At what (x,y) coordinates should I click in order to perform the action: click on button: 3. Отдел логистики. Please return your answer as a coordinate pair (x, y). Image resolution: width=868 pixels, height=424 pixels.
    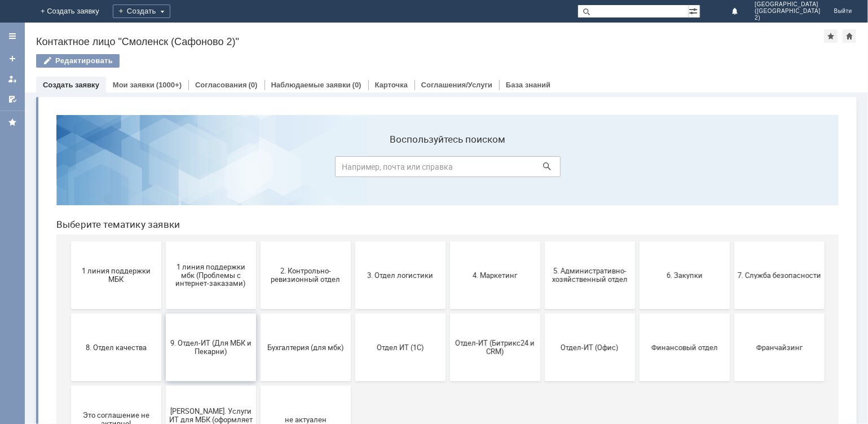
    Looking at the image, I should click on (353, 169).